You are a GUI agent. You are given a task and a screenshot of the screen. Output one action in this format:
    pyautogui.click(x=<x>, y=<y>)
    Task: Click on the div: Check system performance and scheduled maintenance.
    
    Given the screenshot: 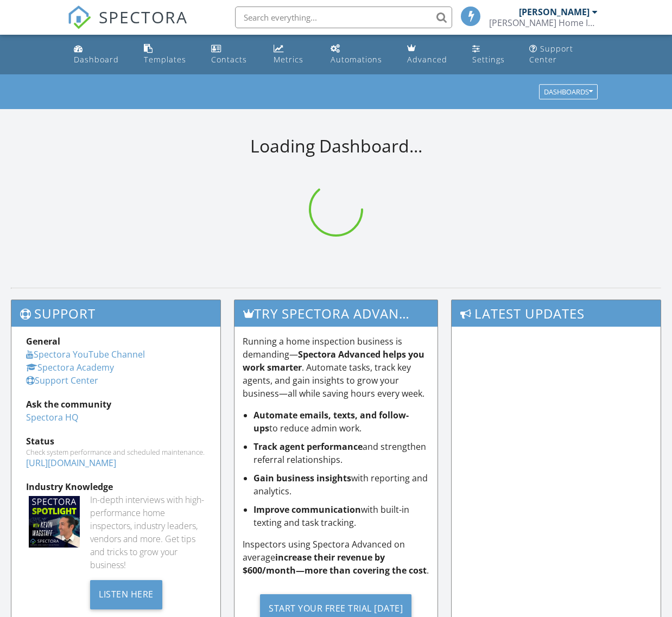 What is the action you would take?
    pyautogui.click(x=116, y=453)
    